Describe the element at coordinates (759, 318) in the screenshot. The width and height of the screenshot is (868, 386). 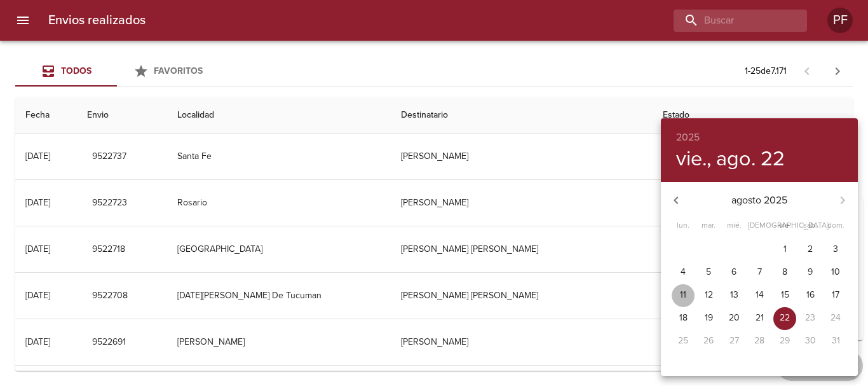
I see `p: 21` at that location.